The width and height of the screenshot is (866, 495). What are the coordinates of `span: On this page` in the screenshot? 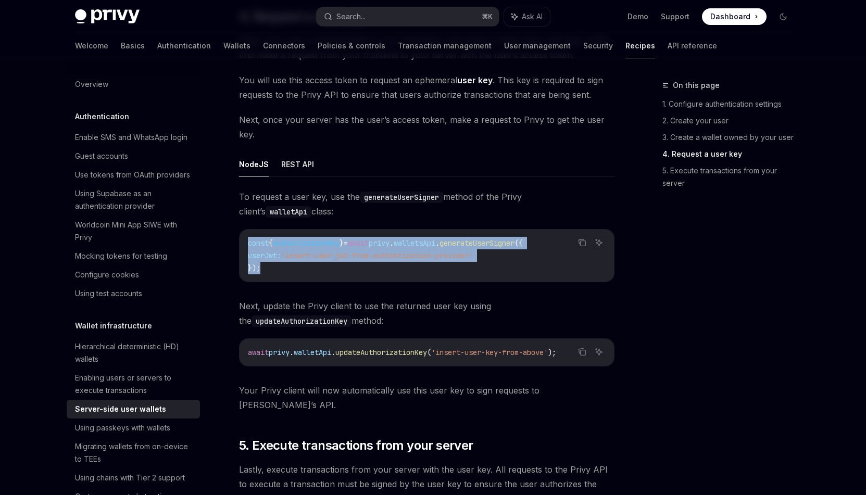 It's located at (696, 85).